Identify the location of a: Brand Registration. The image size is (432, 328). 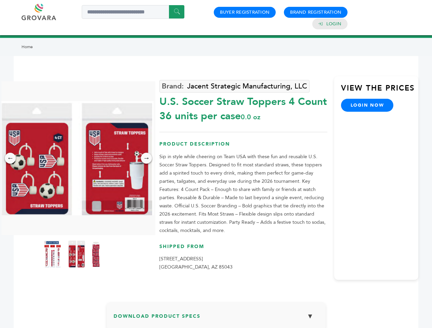
(316, 12).